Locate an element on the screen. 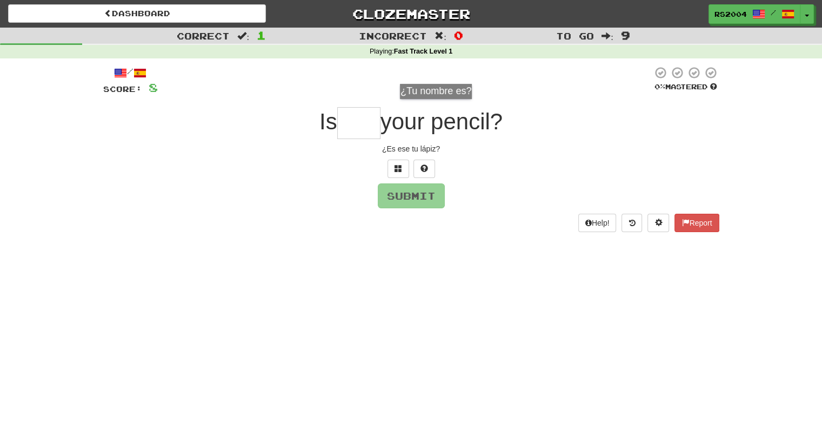 This screenshot has height=428, width=822. button: Report is located at coordinates (697, 223).